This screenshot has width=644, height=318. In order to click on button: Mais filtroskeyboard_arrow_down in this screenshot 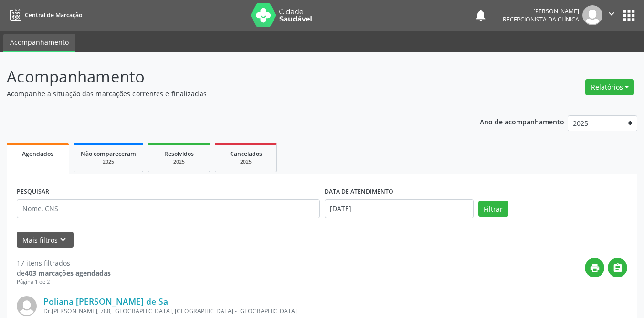, I will do `click(45, 240)`.